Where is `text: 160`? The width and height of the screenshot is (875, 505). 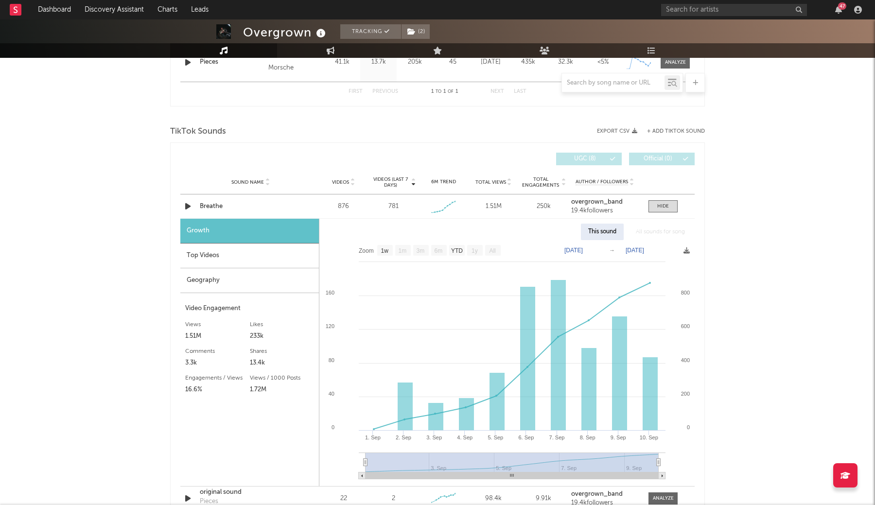 text: 160 is located at coordinates (330, 293).